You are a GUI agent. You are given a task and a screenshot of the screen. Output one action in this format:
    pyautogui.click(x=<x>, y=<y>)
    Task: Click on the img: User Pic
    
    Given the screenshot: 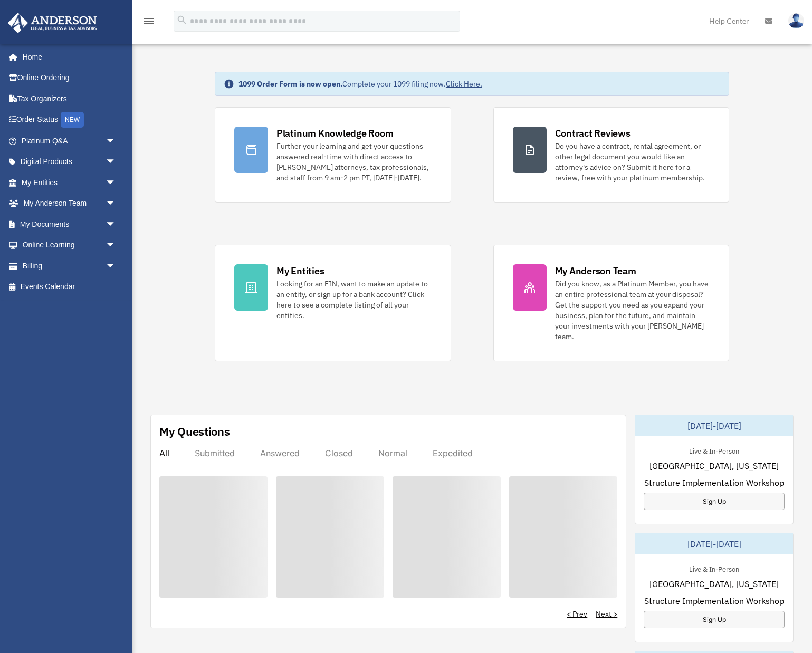 What is the action you would take?
    pyautogui.click(x=796, y=21)
    